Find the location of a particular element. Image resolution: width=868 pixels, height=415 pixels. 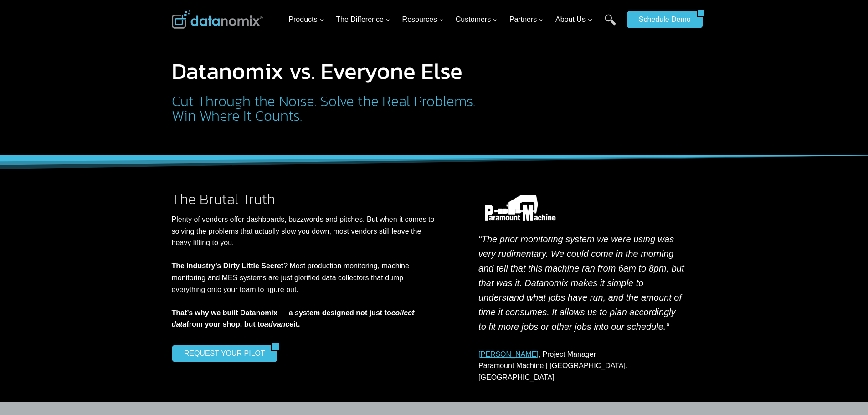

img: Datanomix Customer - Paramount Machine is located at coordinates (520, 208).